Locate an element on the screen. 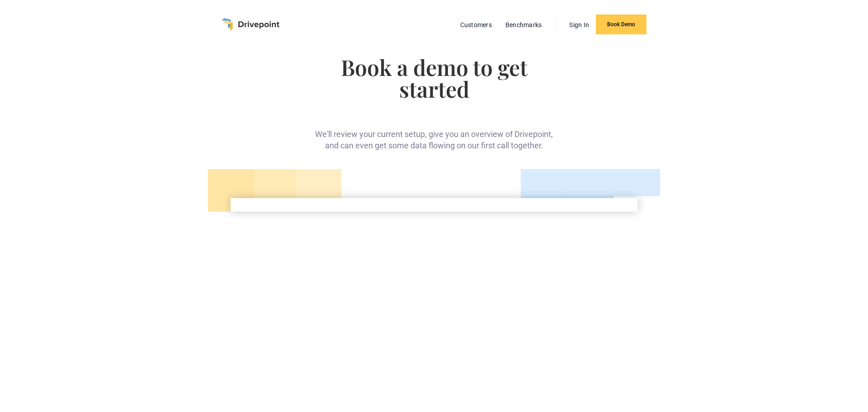 This screenshot has height=412, width=868. a: Book Demo is located at coordinates (622, 24).